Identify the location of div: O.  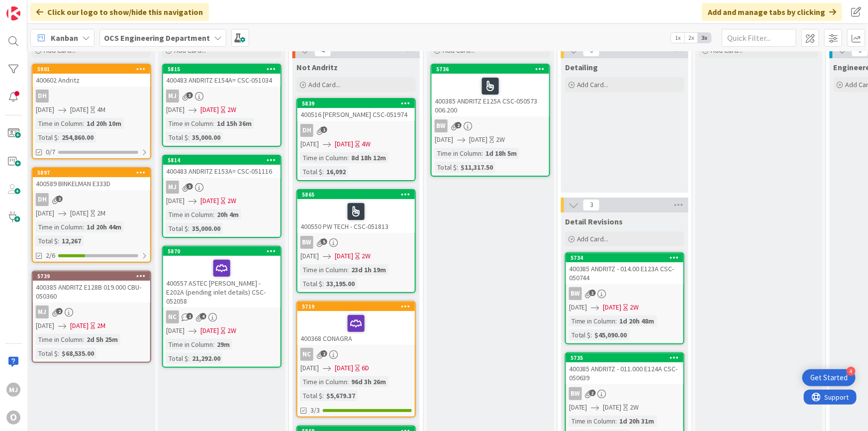
(13, 417).